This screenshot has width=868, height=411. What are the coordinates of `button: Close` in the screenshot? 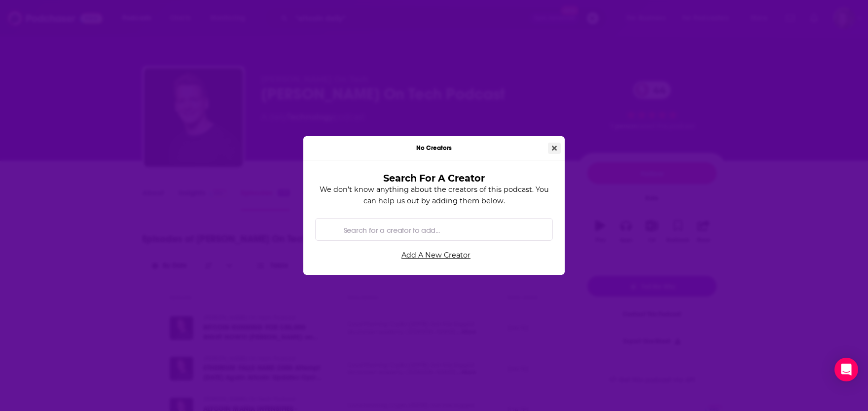 It's located at (554, 148).